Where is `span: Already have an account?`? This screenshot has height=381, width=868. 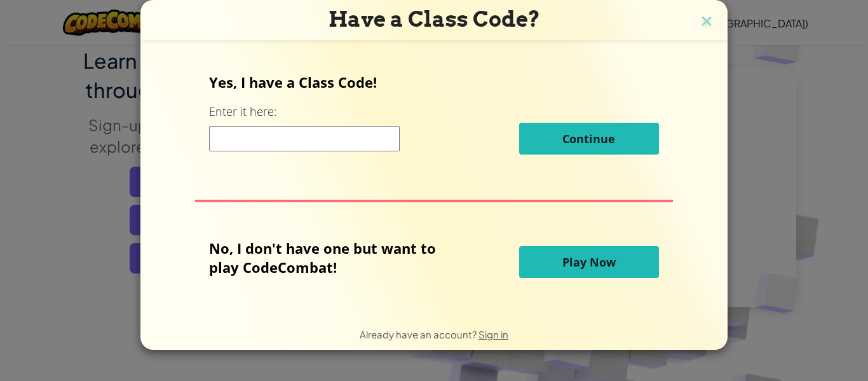 span: Already have an account? is located at coordinates (419, 333).